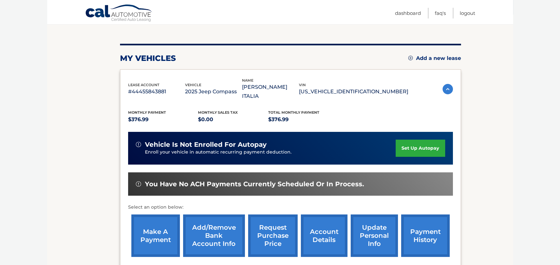  I want to click on img: accordion-active.svg, so click(448, 89).